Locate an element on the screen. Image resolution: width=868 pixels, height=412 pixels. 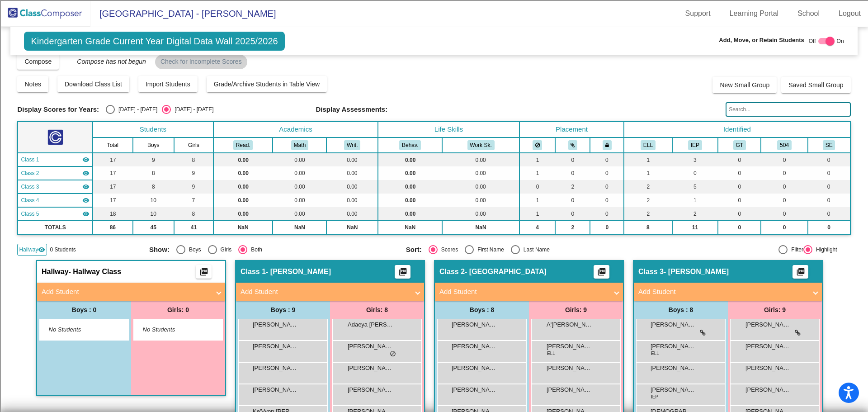
th: Boys is located at coordinates (154, 146).